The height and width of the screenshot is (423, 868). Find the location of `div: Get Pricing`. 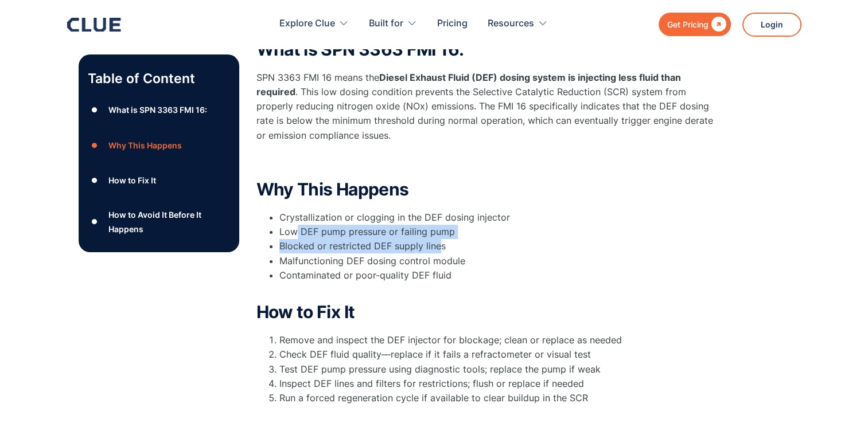

div: Get Pricing is located at coordinates (688, 24).